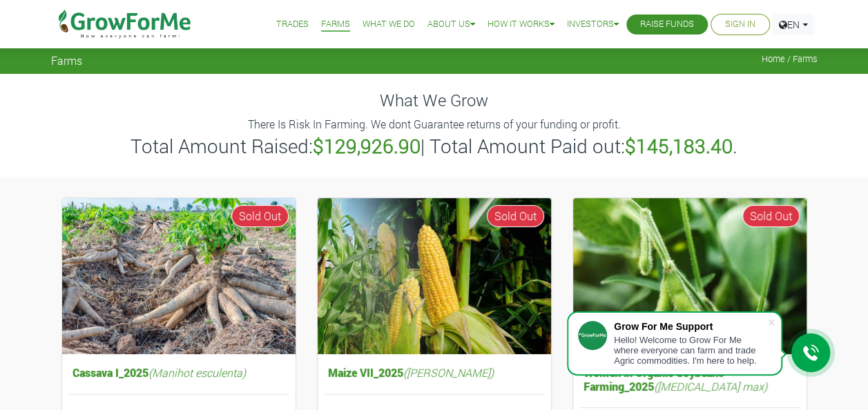  I want to click on div: Grow For Me Support, so click(690, 326).